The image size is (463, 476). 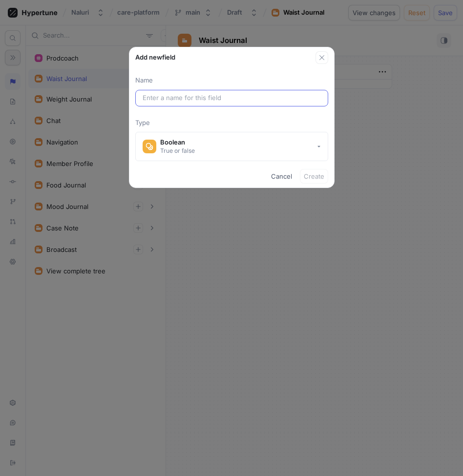 I want to click on p: Name, so click(x=232, y=81).